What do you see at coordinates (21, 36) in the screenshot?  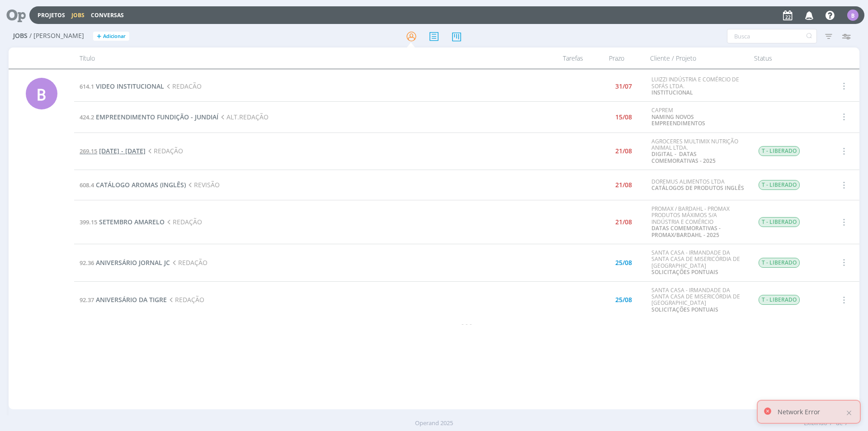 I see `span: Jobs` at bounding box center [21, 36].